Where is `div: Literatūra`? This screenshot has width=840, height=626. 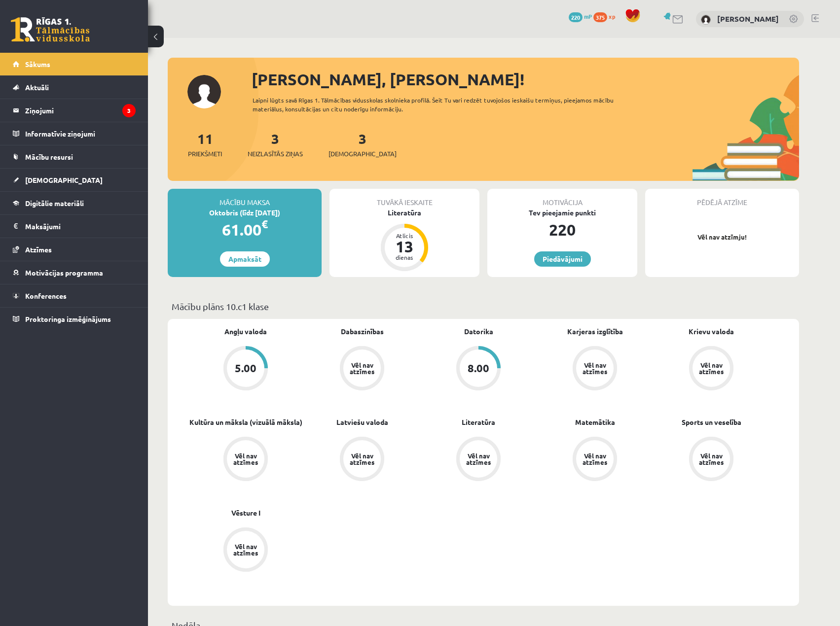
div: Literatūra is located at coordinates (405, 212).